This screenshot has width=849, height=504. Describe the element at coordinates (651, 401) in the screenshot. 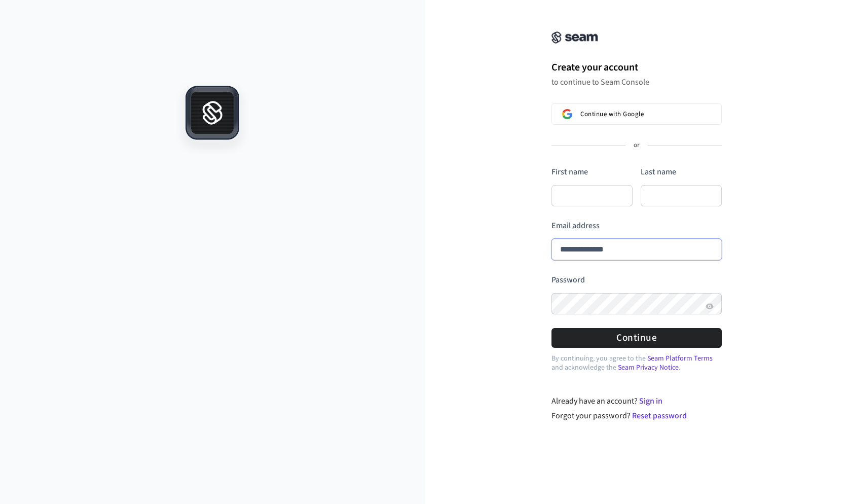

I see `a: Sign in` at that location.